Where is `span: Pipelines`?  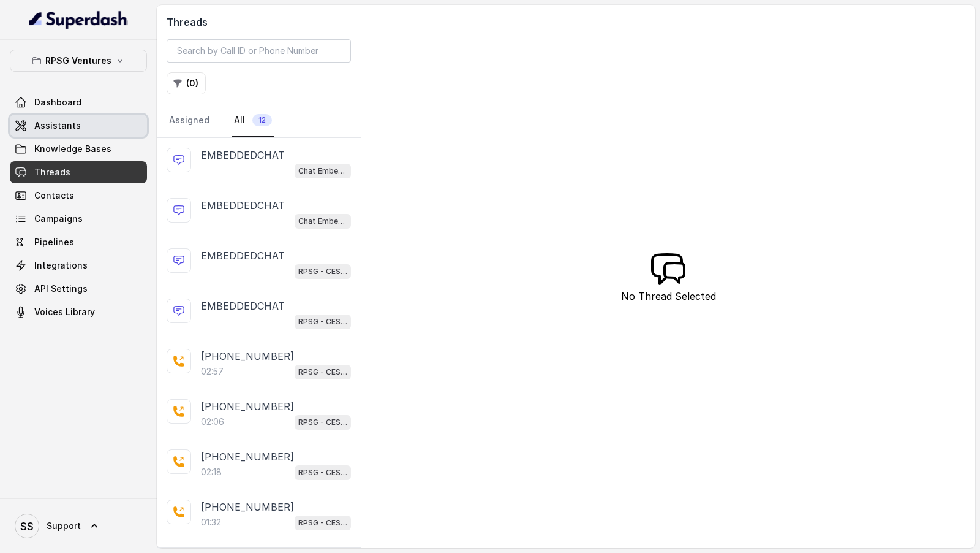
span: Pipelines is located at coordinates (54, 242).